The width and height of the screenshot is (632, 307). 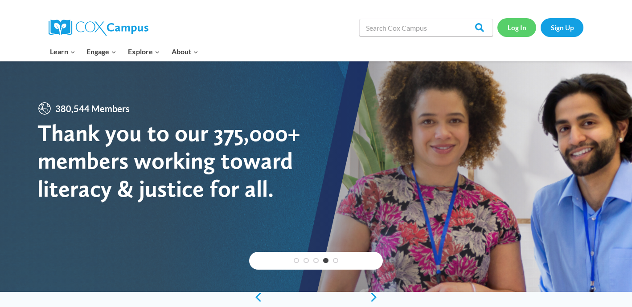 What do you see at coordinates (540, 27) in the screenshot?
I see `nav: Secondary Navigation` at bounding box center [540, 27].